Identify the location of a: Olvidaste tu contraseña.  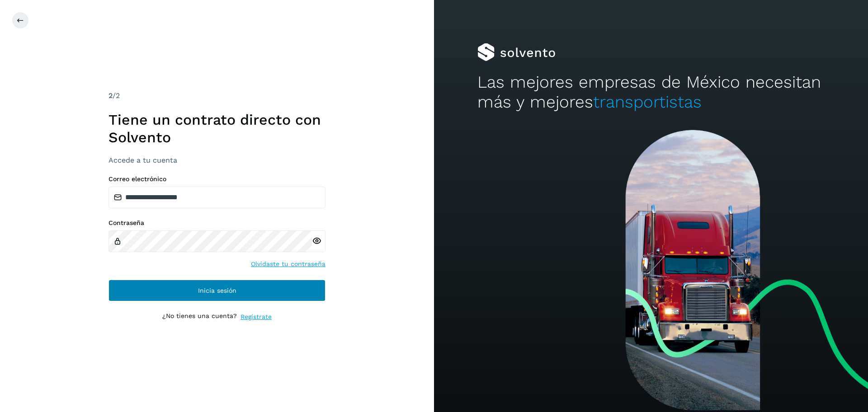
(288, 264).